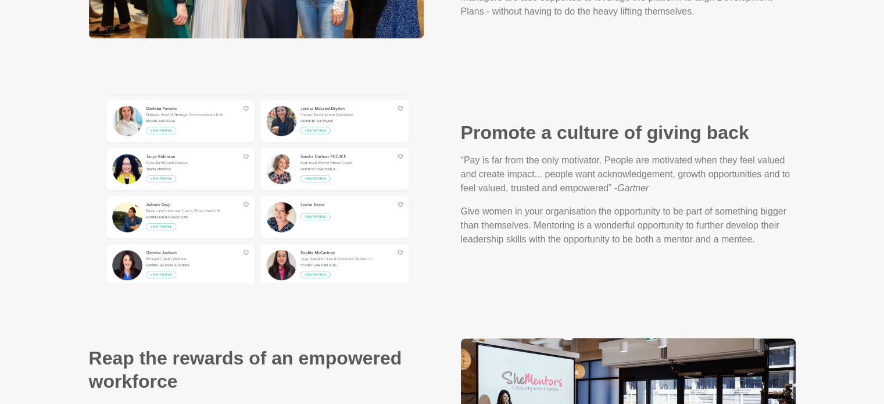 The width and height of the screenshot is (884, 404). I want to click on img: Promote a culture of giving back, so click(256, 188).